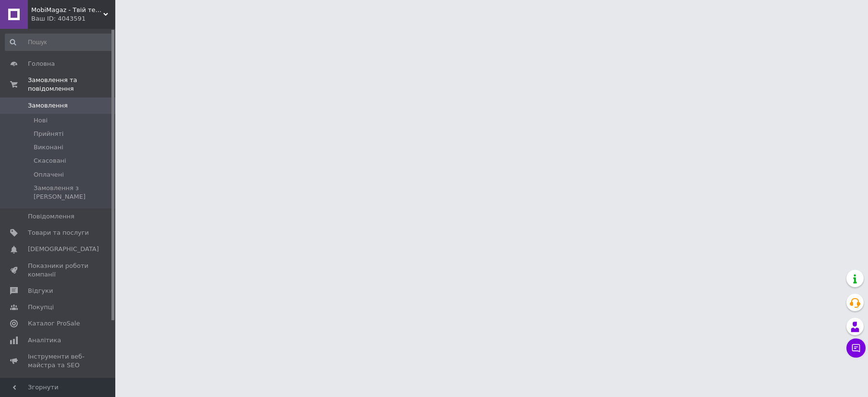 The height and width of the screenshot is (397, 868). Describe the element at coordinates (51, 217) in the screenshot. I see `span: Повідомлення` at that location.